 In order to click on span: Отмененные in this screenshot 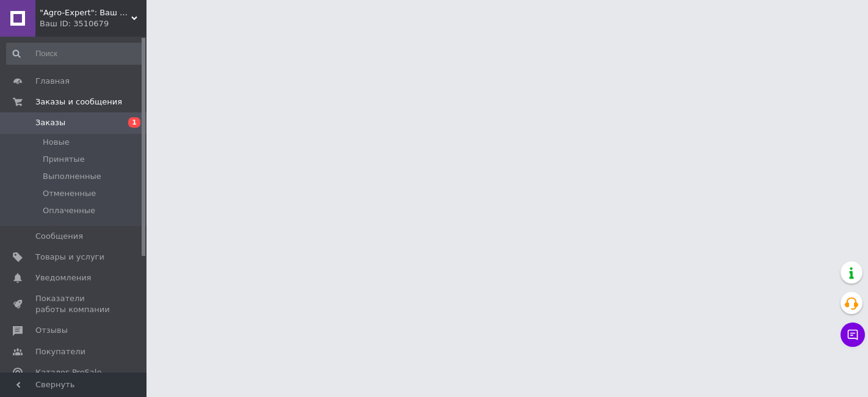, I will do `click(69, 193)`.